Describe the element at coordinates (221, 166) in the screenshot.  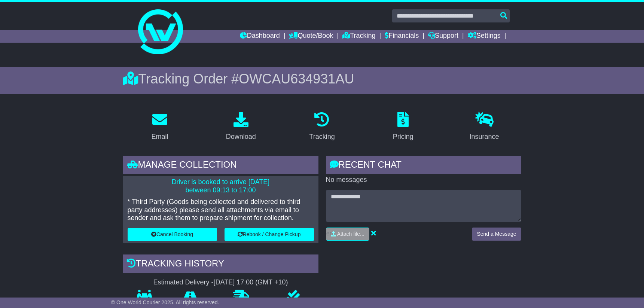
I see `div: Manage collection` at that location.